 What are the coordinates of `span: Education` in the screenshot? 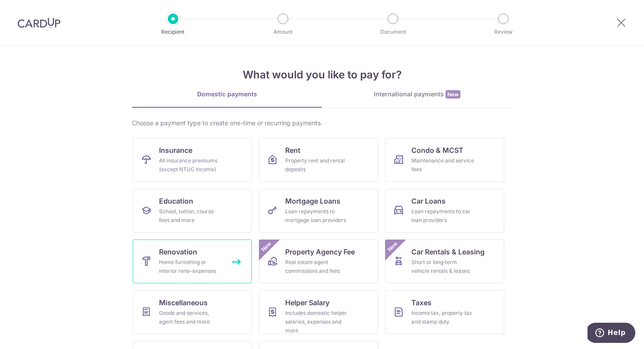 It's located at (176, 201).